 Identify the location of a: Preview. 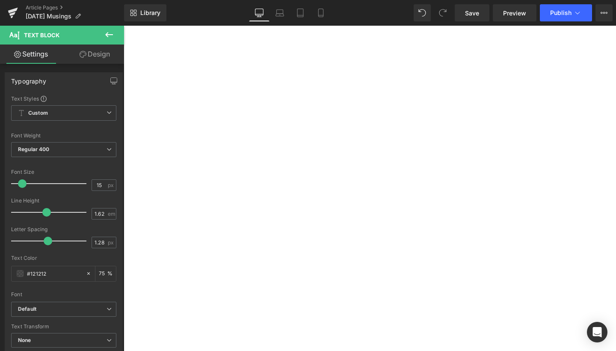
(514, 13).